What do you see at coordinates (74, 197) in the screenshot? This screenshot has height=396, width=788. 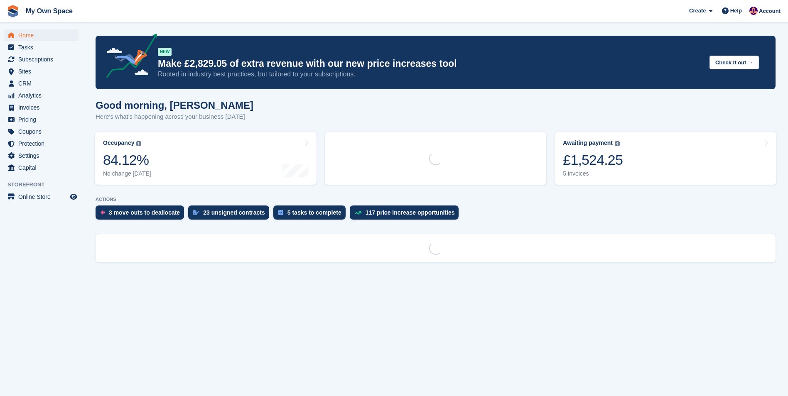 I see `a: Preview store` at bounding box center [74, 197].